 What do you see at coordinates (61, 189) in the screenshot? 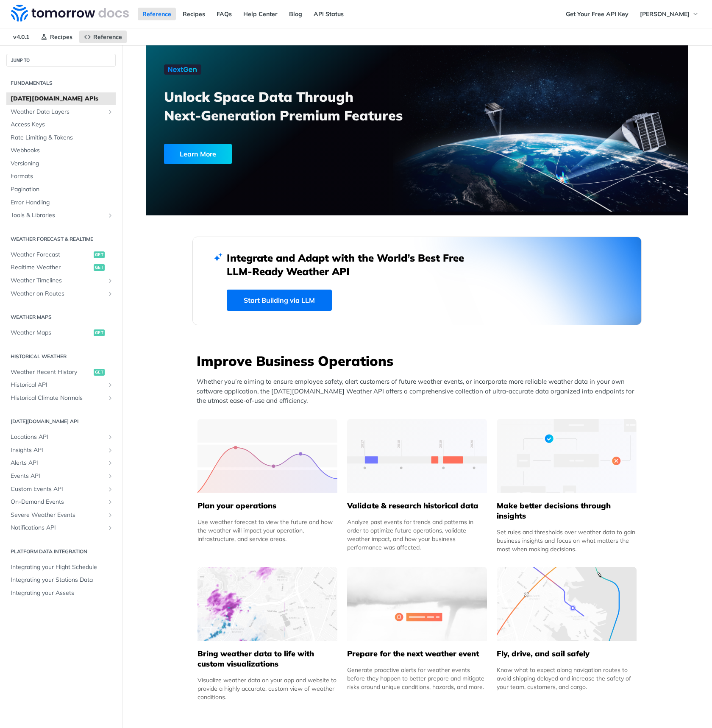
I see `a: Pagination` at bounding box center [61, 189].